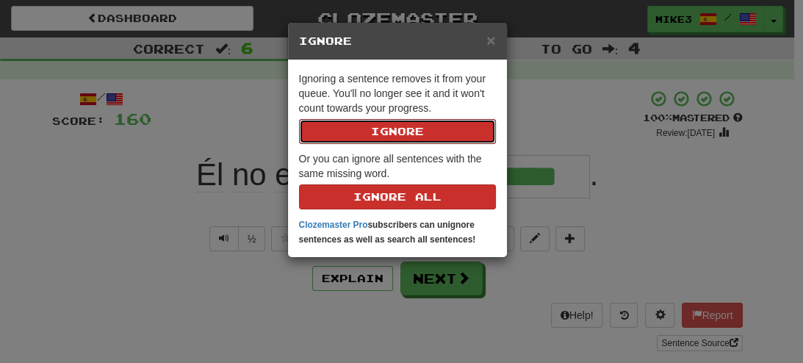  Describe the element at coordinates (398, 132) in the screenshot. I see `button: Ignore` at that location.